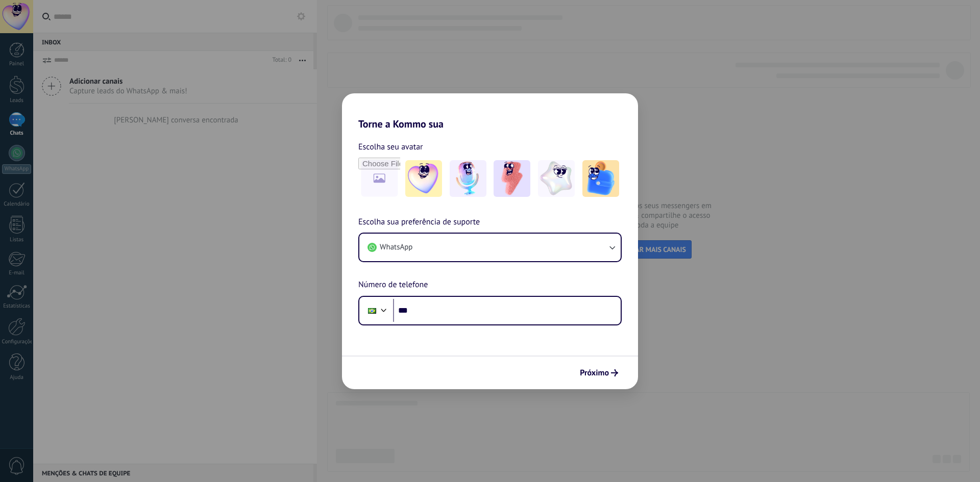  I want to click on div: Brazil: + 55, so click(372, 310).